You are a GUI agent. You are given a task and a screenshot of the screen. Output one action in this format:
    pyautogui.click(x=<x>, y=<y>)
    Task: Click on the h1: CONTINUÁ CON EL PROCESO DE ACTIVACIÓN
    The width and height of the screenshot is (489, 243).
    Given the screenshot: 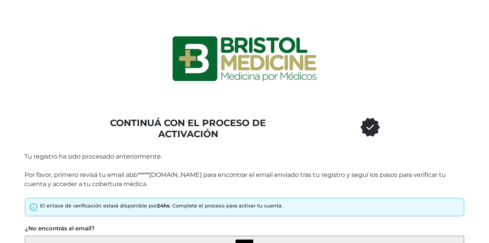 What is the action you would take?
    pyautogui.click(x=188, y=129)
    